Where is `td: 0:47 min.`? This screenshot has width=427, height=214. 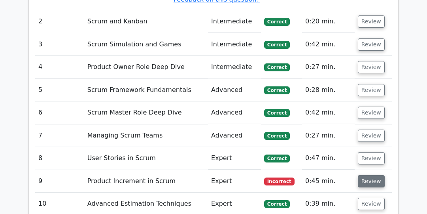 td: 0:47 min. is located at coordinates (328, 158).